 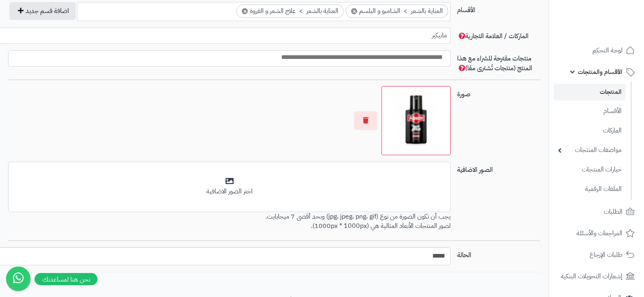 I want to click on span: منتجات مقترحة للشراء مع هذا المنتج (منتجات تُشترى معًا), so click(x=494, y=63).